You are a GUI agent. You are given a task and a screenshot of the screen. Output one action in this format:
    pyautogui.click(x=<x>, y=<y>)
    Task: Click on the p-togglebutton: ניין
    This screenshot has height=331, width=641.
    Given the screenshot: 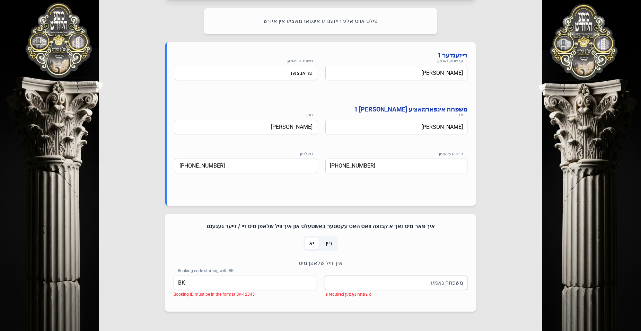 What is the action you would take?
    pyautogui.click(x=329, y=244)
    